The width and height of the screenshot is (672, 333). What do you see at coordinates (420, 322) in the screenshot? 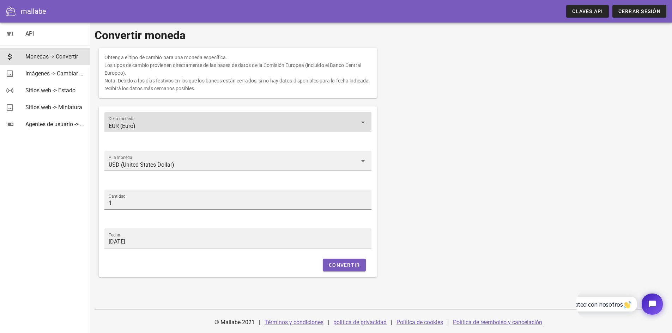
I see `a: Política de cookies` at bounding box center [420, 322].